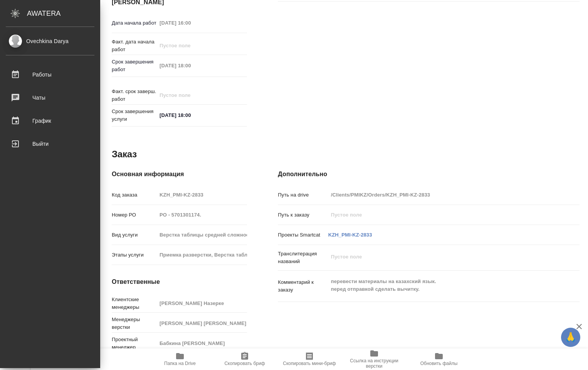  I want to click on button: Обновить файлы, so click(439, 360).